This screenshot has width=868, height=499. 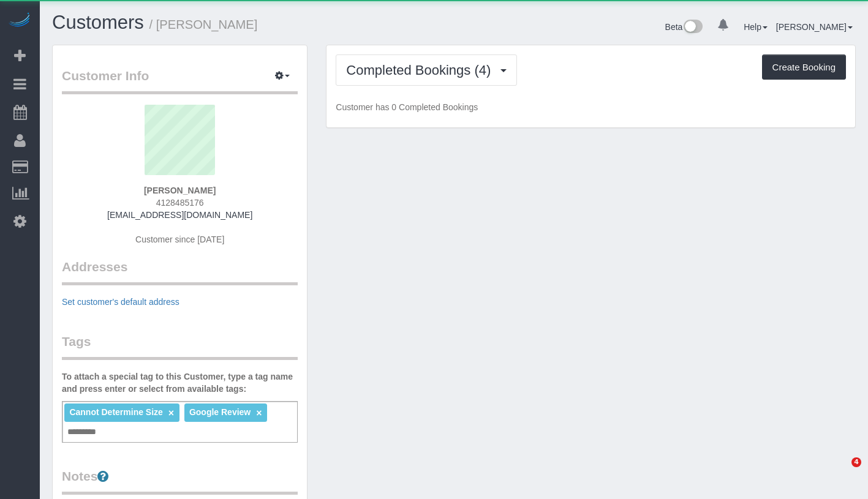 I want to click on span: Google Review, so click(x=220, y=412).